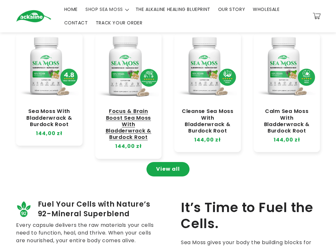 Image resolution: width=336 pixels, height=248 pixels. What do you see at coordinates (97, 209) in the screenshot?
I see `span: Fuel Your Cells with Nature’s 92-Mineral Superblend` at bounding box center [97, 209].